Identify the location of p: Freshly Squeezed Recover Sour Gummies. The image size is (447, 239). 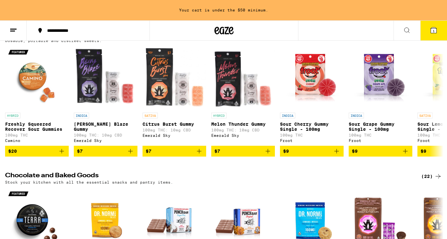
(37, 127).